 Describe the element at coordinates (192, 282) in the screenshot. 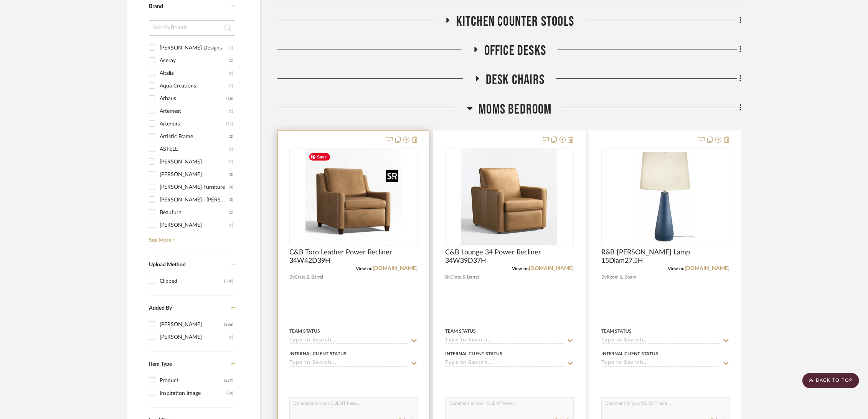

I see `div: Clipped` at that location.